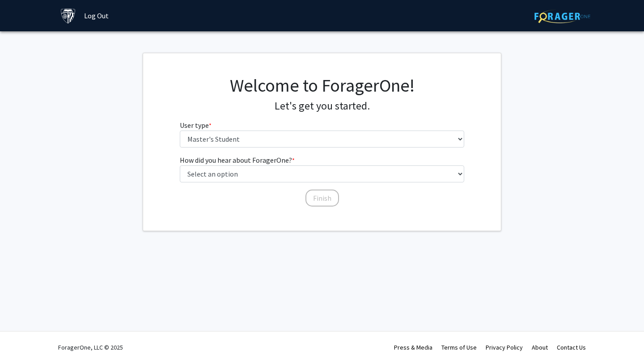  Describe the element at coordinates (322, 85) in the screenshot. I see `h1: Welcome to ForagerOne!` at that location.